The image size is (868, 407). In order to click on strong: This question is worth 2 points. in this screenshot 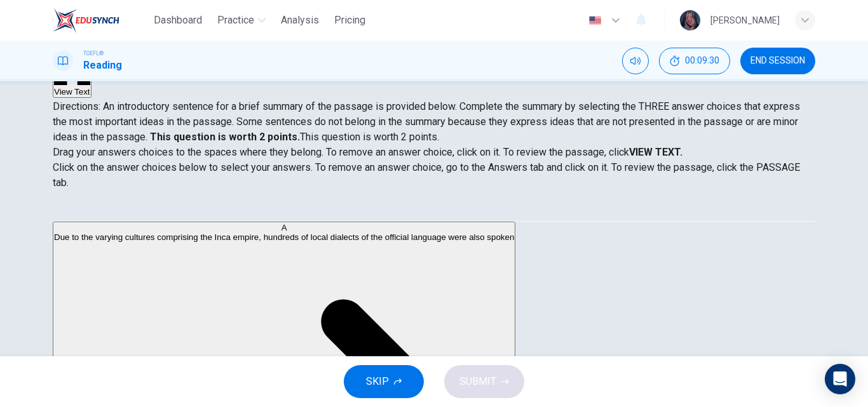, I will do `click(223, 137)`.